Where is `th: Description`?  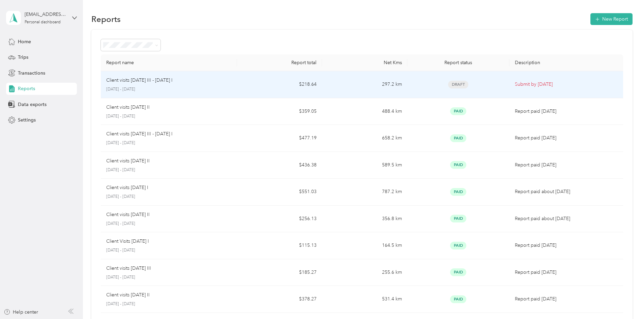
th: Description is located at coordinates (566, 63).